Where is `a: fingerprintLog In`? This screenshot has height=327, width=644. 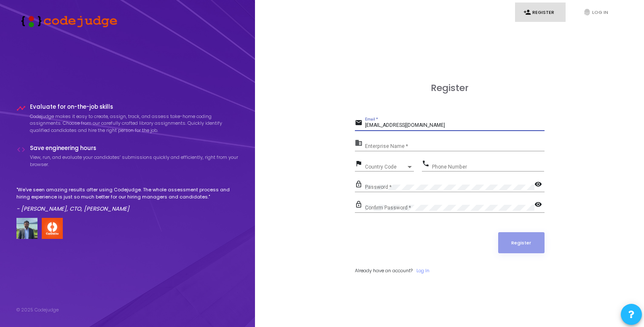 a: fingerprintLog In is located at coordinates (600, 12).